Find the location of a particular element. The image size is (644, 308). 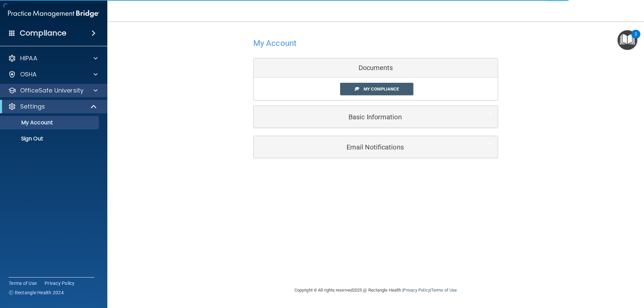

div: 2 is located at coordinates (635, 39).